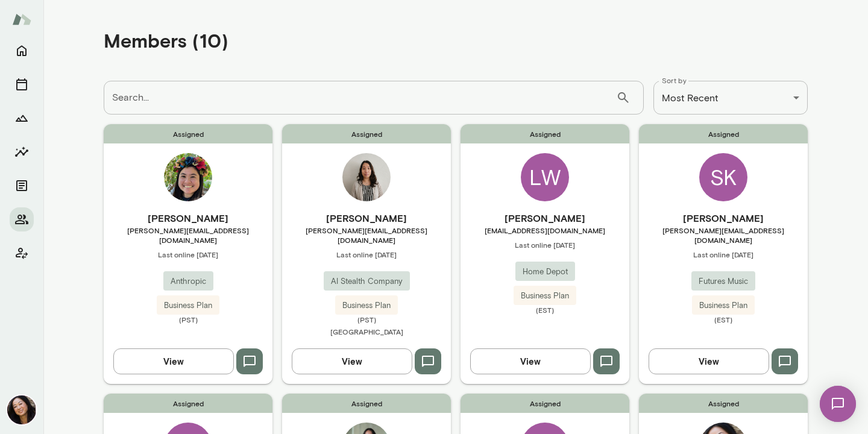  What do you see at coordinates (730, 98) in the screenshot?
I see `div: Most Recent` at bounding box center [730, 98].